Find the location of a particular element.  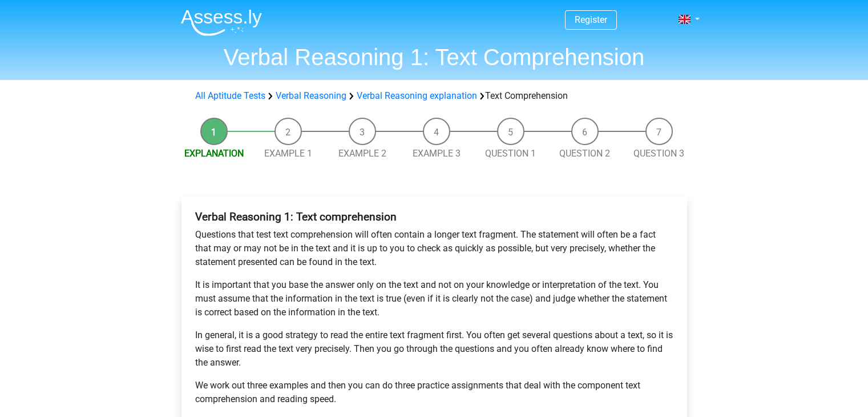

a: Explanation is located at coordinates (214, 153).